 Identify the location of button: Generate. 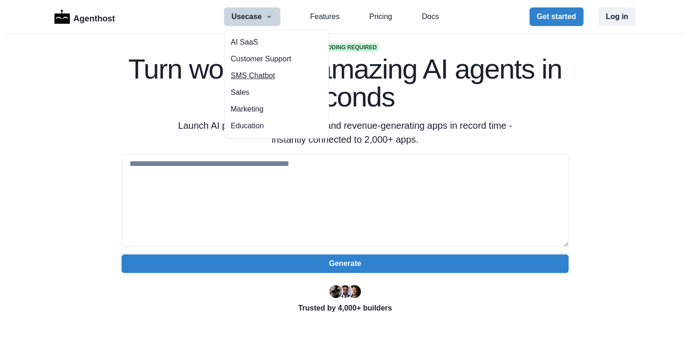
(345, 264).